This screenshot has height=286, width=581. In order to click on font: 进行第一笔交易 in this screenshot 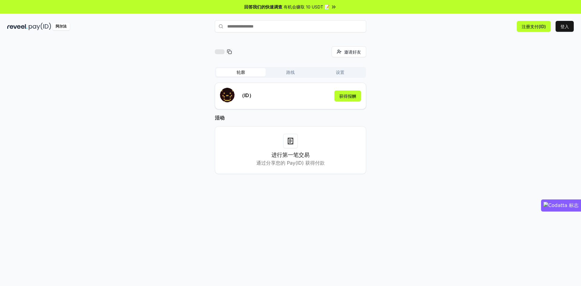, I will do `click(290, 155)`.